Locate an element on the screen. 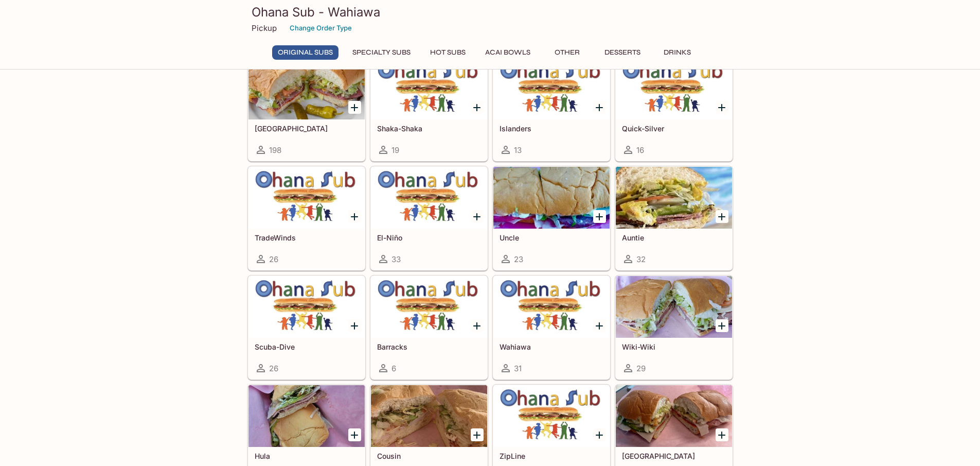 The height and width of the screenshot is (466, 980). h5: Shaka-Shaka is located at coordinates (429, 128).